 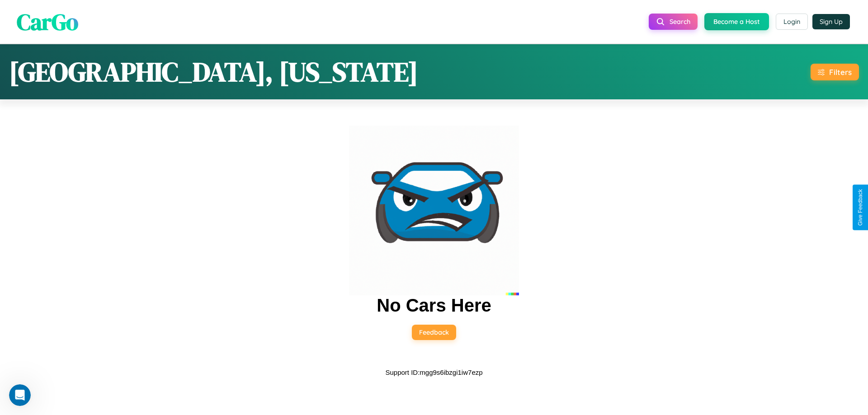 I want to click on button: Sign Up, so click(x=831, y=22).